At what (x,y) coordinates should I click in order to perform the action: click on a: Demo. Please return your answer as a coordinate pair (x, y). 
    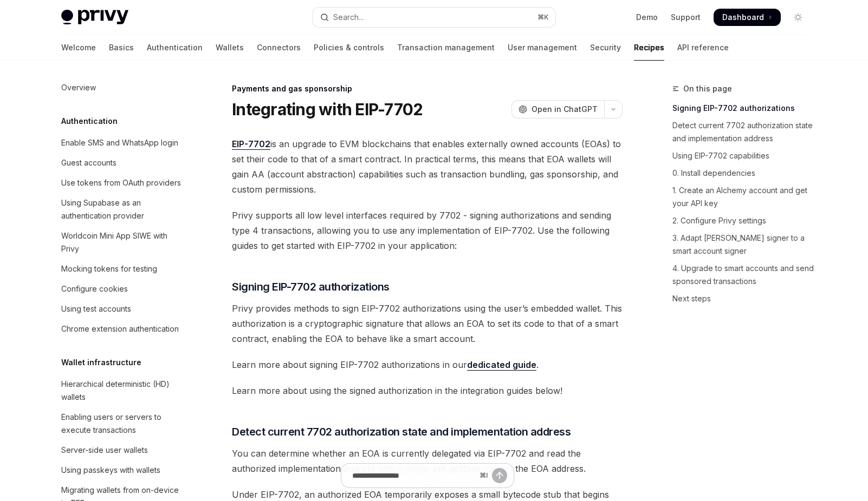
    Looking at the image, I should click on (647, 18).